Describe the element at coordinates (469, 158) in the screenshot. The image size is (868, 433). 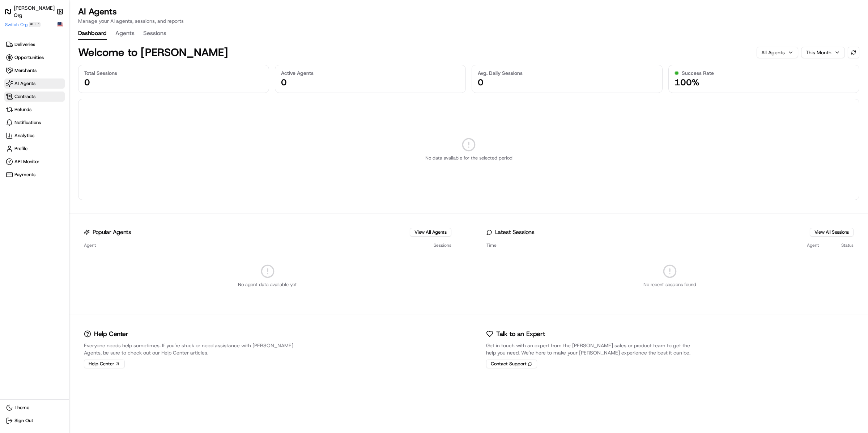
I see `p: No data available for the selected period` at that location.